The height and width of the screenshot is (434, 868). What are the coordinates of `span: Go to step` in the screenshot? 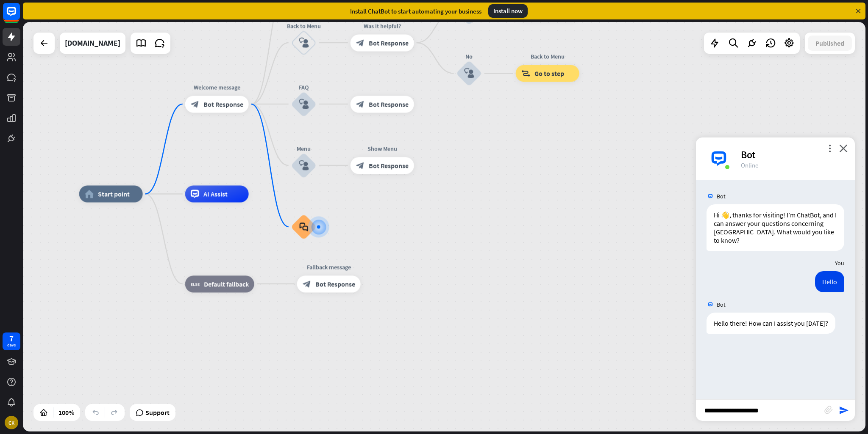 It's located at (549, 74).